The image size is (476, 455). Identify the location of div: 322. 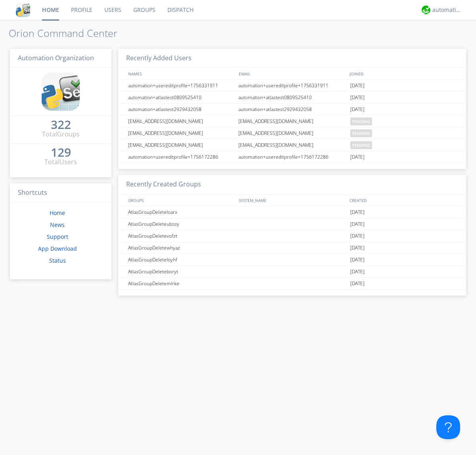
(61, 125).